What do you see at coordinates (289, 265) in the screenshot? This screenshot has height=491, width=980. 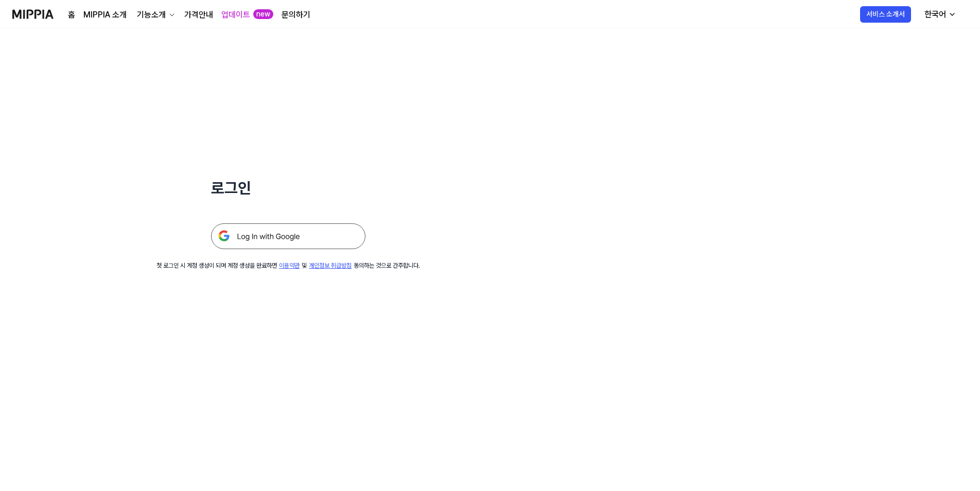 I see `a: 이용약관` at bounding box center [289, 265].